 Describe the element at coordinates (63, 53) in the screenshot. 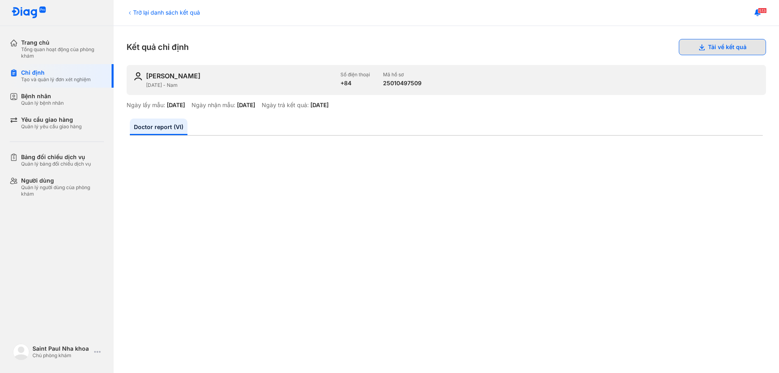

I see `div: Tổng quan hoạt động của phòng khám` at that location.